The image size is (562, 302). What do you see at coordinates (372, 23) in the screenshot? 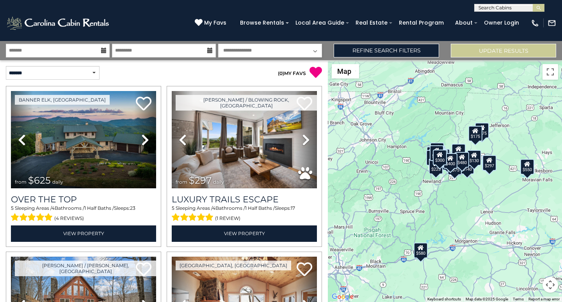
I see `a: Real Estate` at bounding box center [372, 23].